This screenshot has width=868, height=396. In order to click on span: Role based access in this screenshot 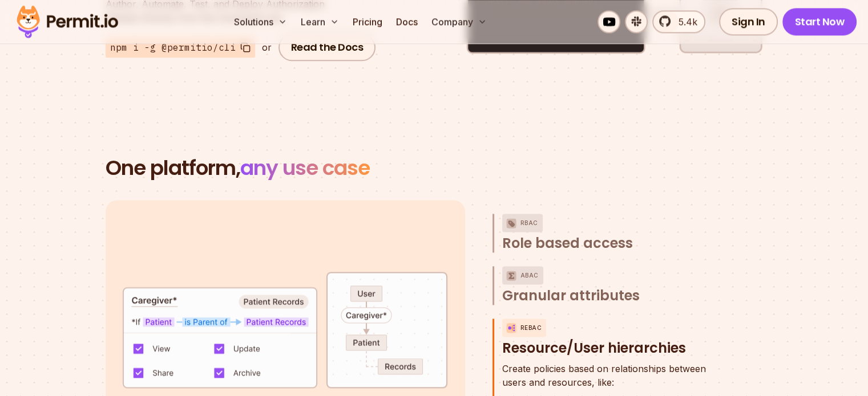, I will do `click(567, 243)`.